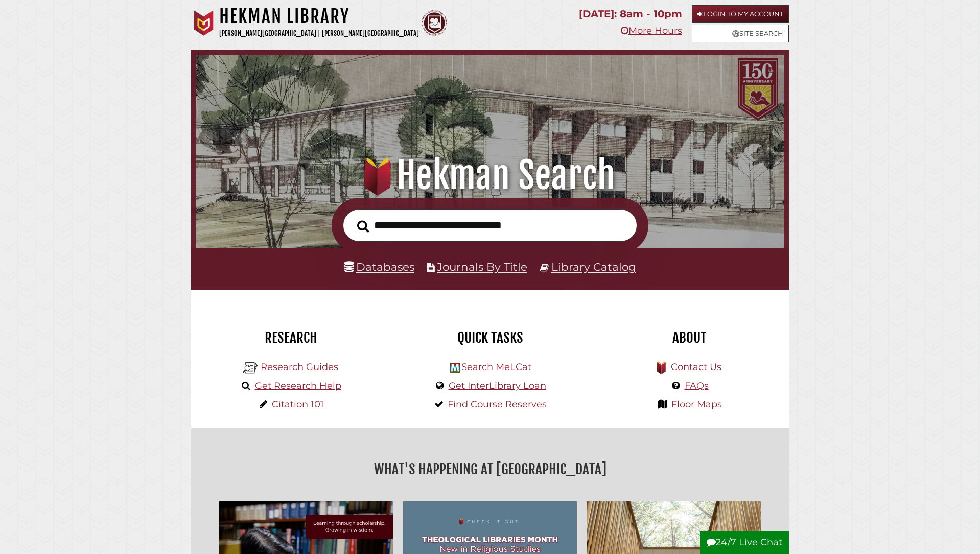  Describe the element at coordinates (291, 338) in the screenshot. I see `h2: Research` at that location.